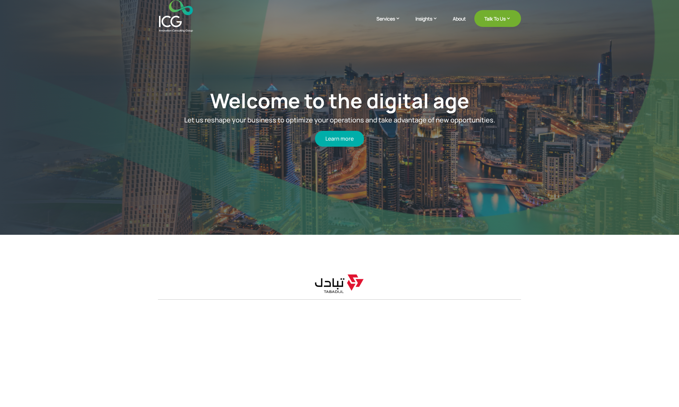 The image size is (679, 407). Describe the element at coordinates (340, 283) in the screenshot. I see `img: tabadul logo` at that location.